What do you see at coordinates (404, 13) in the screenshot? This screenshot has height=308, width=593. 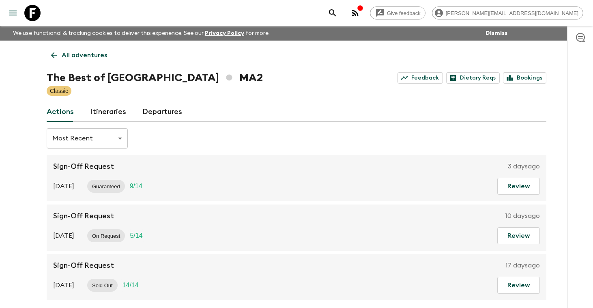 I see `span: Give feedback` at bounding box center [404, 13].